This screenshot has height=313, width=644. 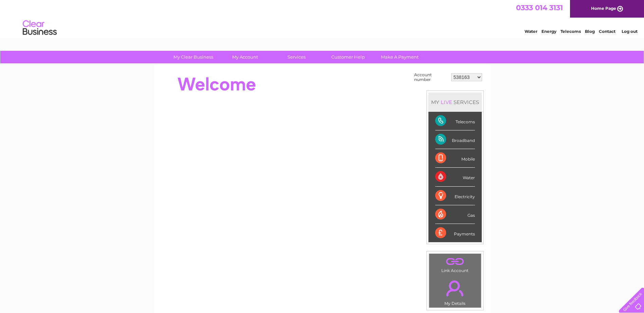 I want to click on a: Make A Payment, so click(x=400, y=57).